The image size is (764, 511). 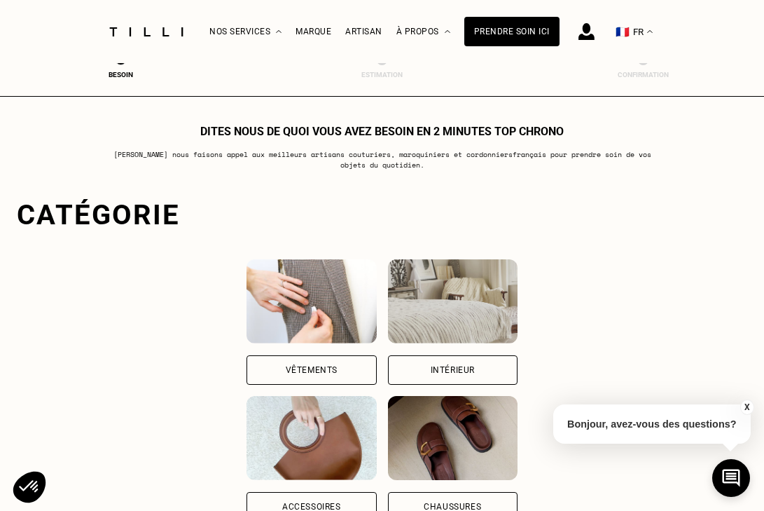 What do you see at coordinates (363, 32) in the screenshot?
I see `a: Artisan` at bounding box center [363, 32].